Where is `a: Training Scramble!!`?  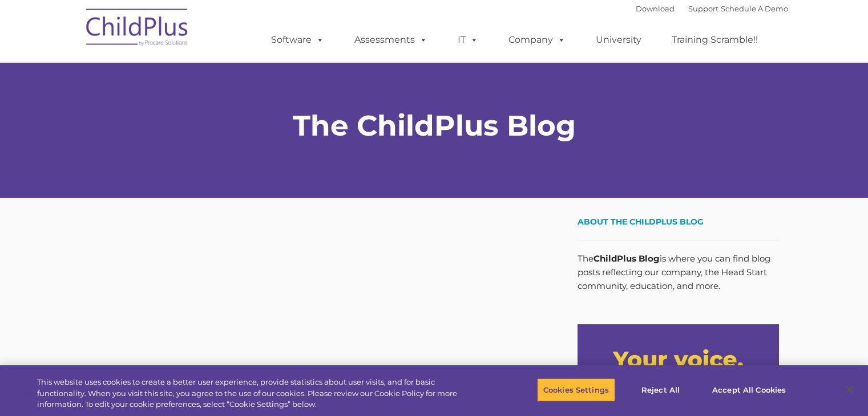 a: Training Scramble!! is located at coordinates (714, 40).